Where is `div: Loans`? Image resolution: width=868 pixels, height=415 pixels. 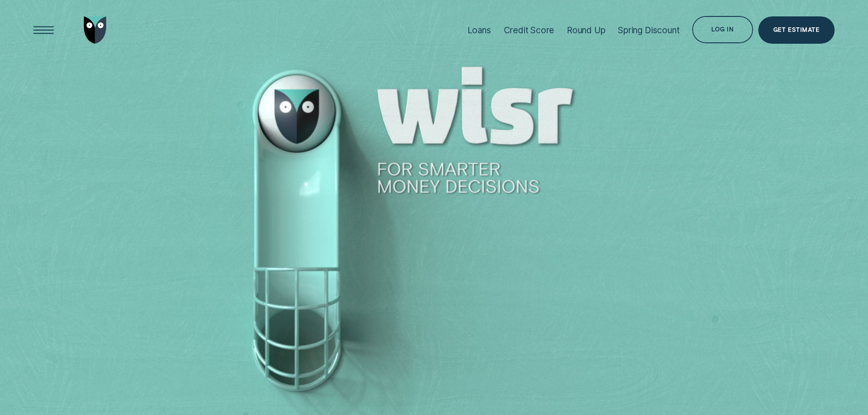
div: Loans is located at coordinates (479, 30).